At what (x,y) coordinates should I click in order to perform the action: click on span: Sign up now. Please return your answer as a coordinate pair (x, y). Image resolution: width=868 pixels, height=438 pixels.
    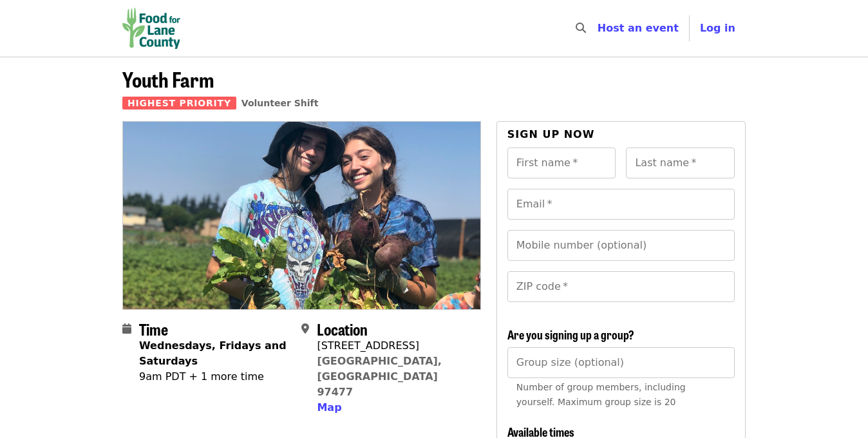
    Looking at the image, I should click on (551, 134).